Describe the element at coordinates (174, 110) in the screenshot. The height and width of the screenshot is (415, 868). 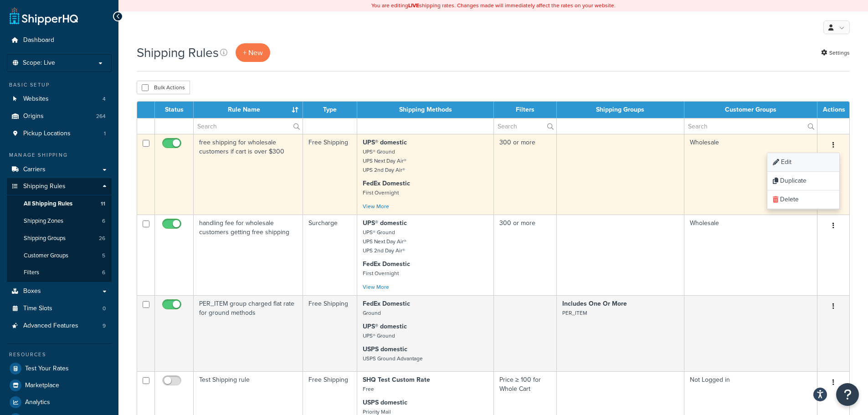
I see `th: Status` at that location.